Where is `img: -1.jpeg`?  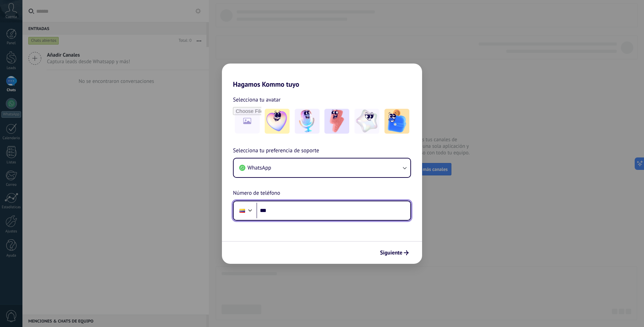 img: -1.jpeg is located at coordinates (277, 121).